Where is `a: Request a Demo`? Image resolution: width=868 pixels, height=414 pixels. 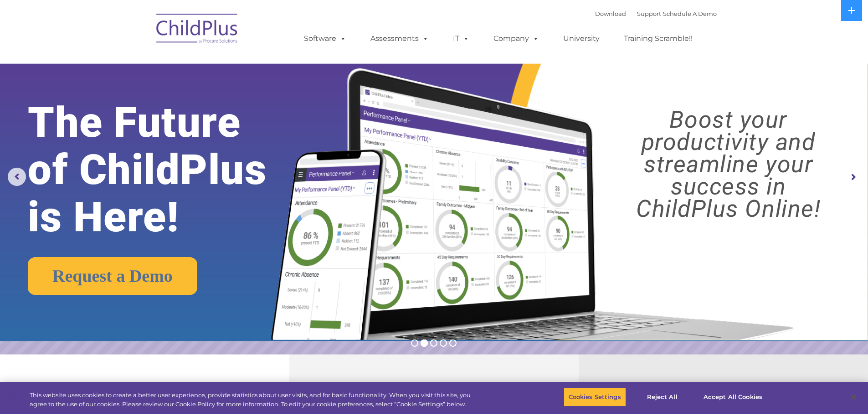
a: Request a Demo is located at coordinates (113, 276).